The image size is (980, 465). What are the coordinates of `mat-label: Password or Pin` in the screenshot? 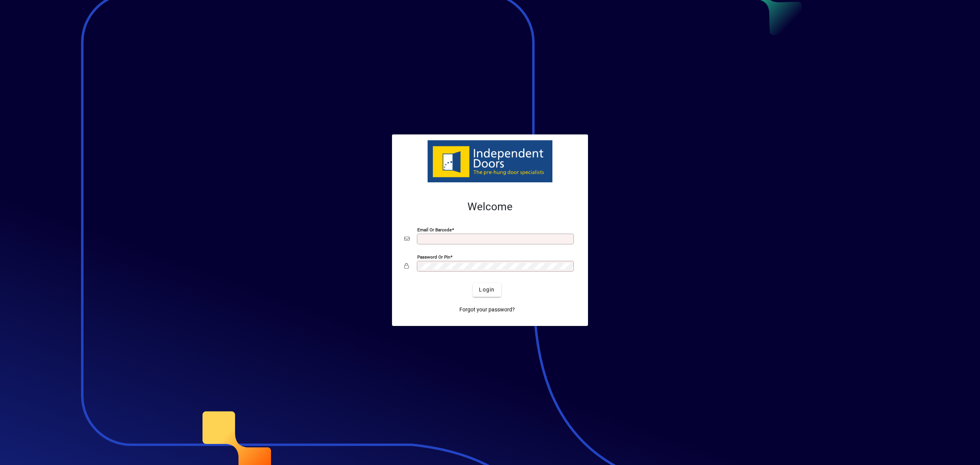 It's located at (434, 256).